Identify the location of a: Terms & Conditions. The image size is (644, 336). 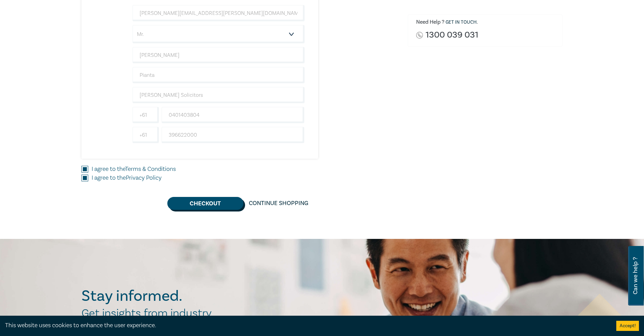
(150, 169).